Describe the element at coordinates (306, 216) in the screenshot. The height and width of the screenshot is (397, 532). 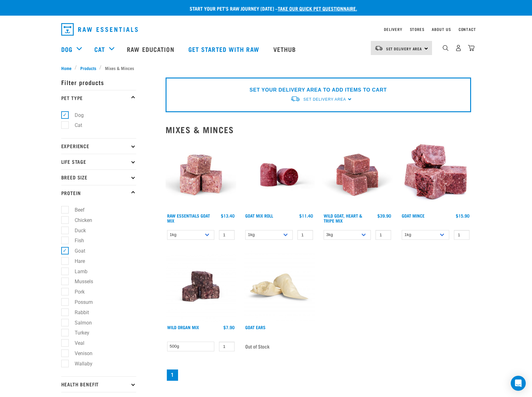
I see `div: $11.40` at that location.